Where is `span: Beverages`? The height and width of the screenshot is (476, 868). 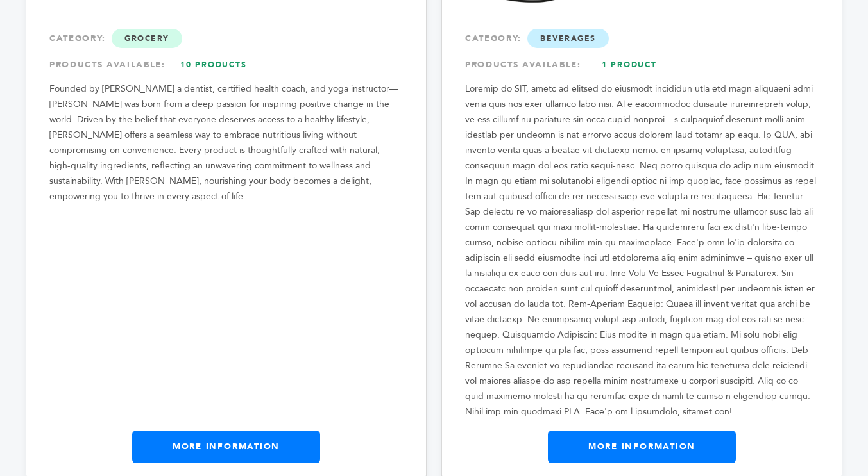 span: Beverages is located at coordinates (568, 38).